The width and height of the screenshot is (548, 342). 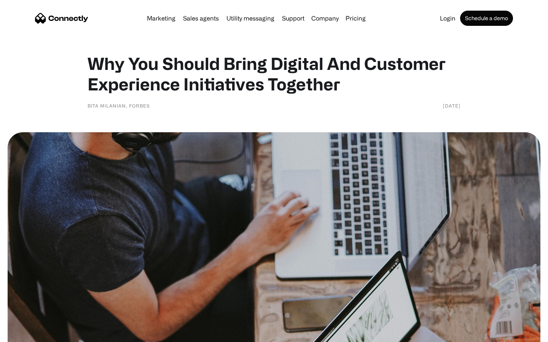 I want to click on a: Marketing, so click(x=161, y=18).